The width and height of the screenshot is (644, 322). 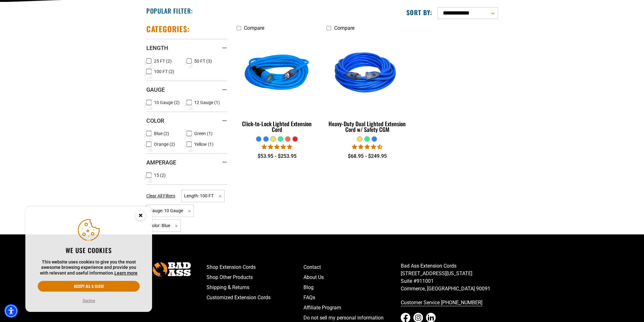 I want to click on a: Clear All Filters, so click(x=162, y=196).